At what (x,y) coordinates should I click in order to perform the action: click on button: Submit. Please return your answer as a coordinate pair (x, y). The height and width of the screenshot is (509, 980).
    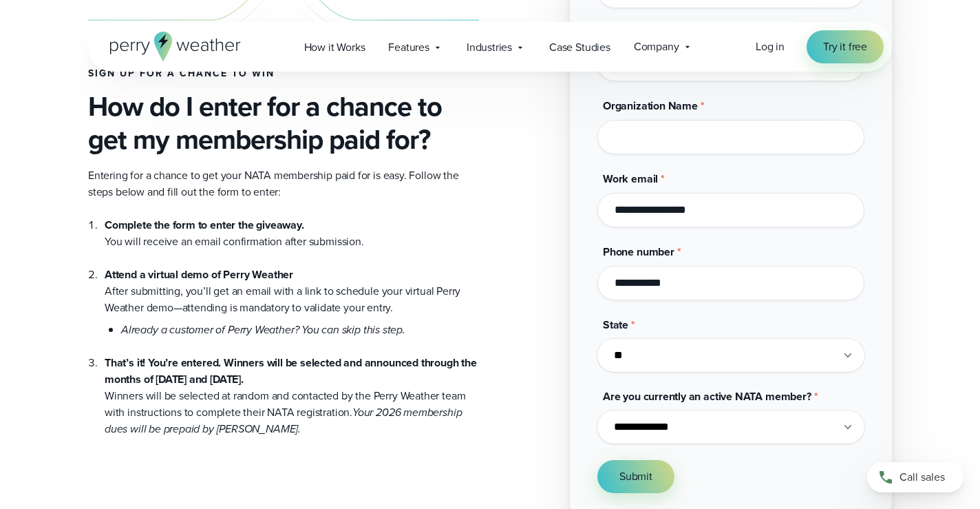
    Looking at the image, I should click on (636, 477).